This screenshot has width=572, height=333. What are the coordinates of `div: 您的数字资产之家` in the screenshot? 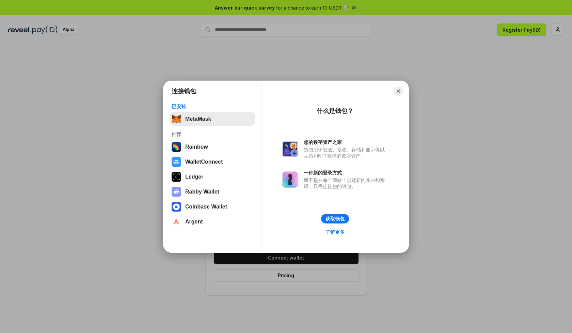 It's located at (346, 142).